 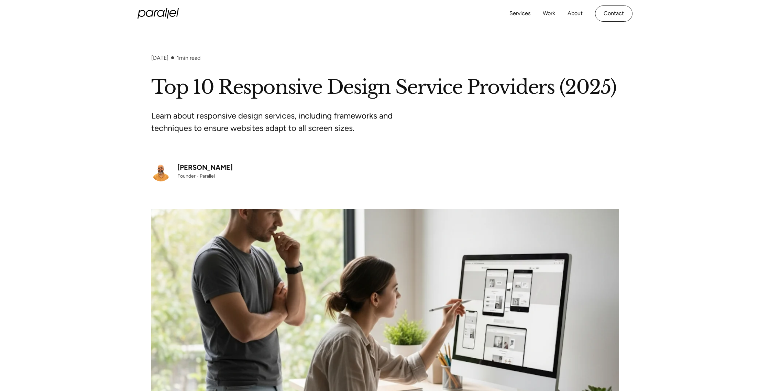 I want to click on a: Services, so click(x=520, y=13).